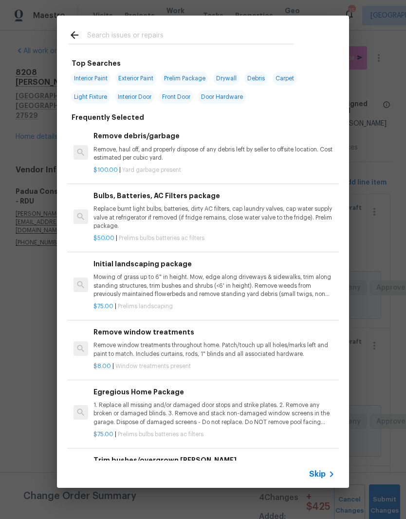 The height and width of the screenshot is (519, 406). I want to click on span: Window treatments present, so click(153, 366).